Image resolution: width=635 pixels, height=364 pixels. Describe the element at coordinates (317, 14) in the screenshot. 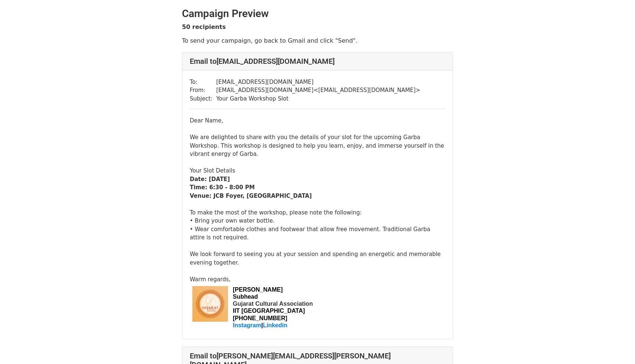

I see `h2: Campaign Preview` at that location.